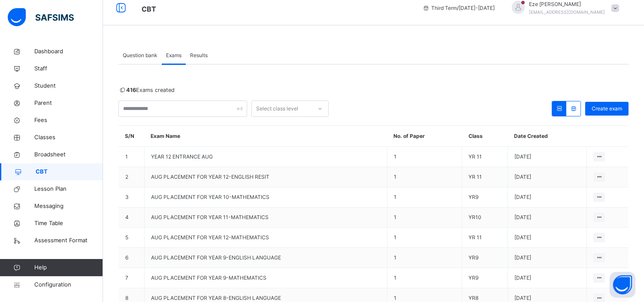 This screenshot has height=302, width=644. What do you see at coordinates (131, 90) in the screenshot?
I see `b: 416` at bounding box center [131, 90].